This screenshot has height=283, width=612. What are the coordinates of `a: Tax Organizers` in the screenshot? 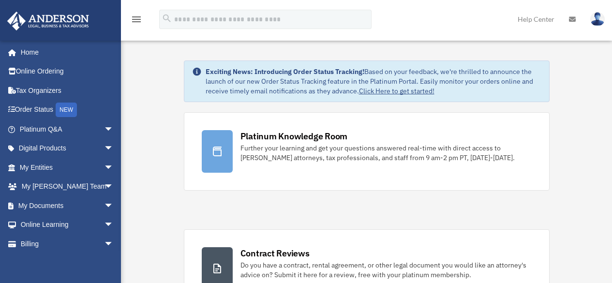 It's located at (67, 90).